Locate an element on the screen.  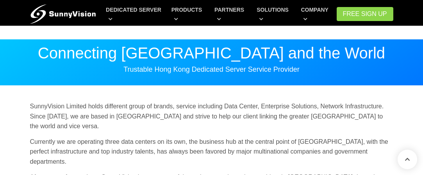
a: Solutions is located at coordinates (274, 14).